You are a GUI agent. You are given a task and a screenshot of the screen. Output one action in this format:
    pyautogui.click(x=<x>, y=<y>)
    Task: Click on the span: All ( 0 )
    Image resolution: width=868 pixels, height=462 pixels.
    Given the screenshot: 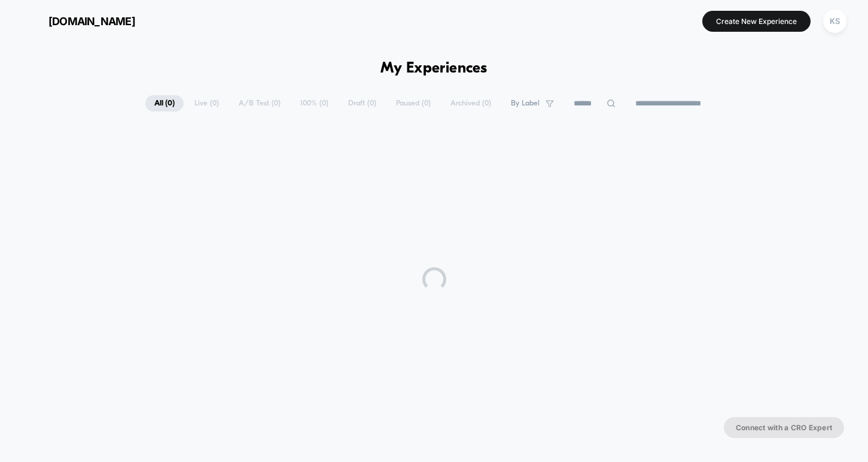 What is the action you would take?
    pyautogui.click(x=165, y=103)
    